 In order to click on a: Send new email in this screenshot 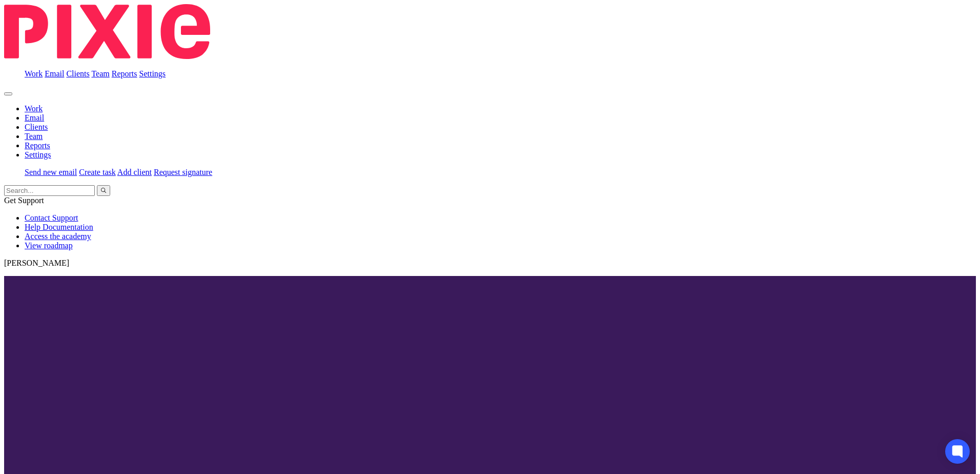, I will do `click(51, 172)`.